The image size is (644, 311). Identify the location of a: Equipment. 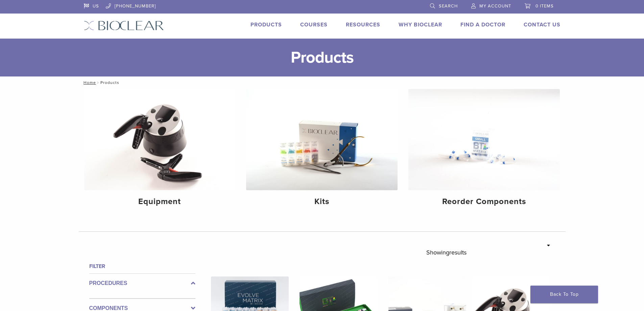
(160, 151).